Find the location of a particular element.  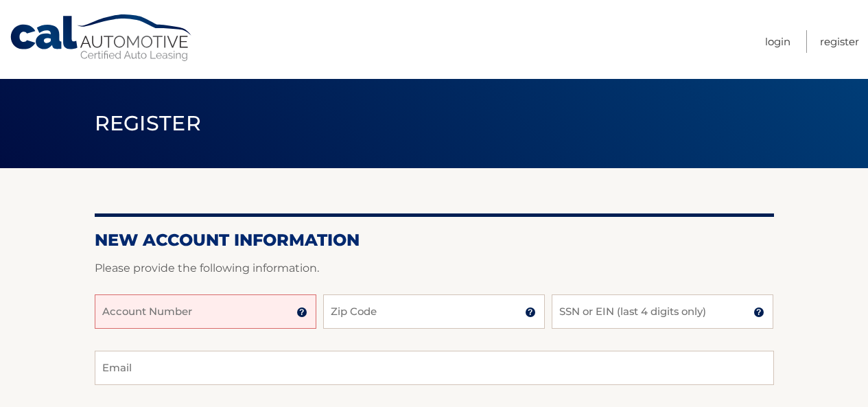

span: Register is located at coordinates (149, 123).